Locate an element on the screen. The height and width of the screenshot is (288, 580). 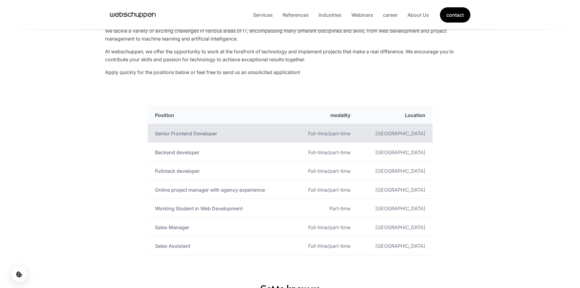
a: Webinars is located at coordinates (362, 15).